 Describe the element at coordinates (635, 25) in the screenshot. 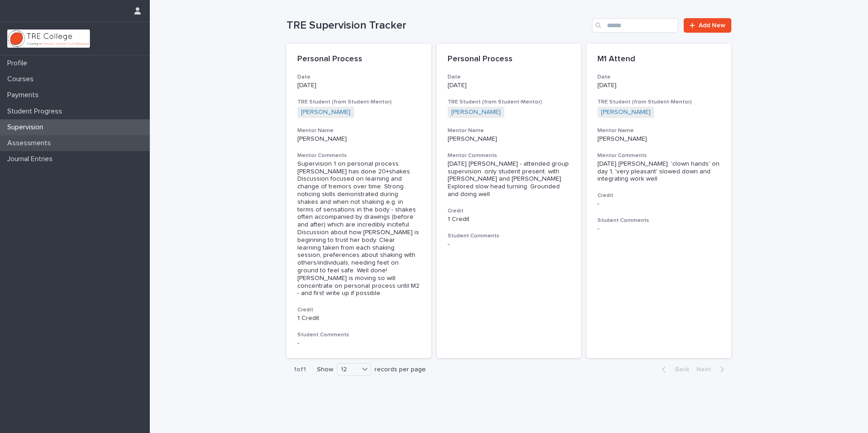

I see `div: Search` at that location.